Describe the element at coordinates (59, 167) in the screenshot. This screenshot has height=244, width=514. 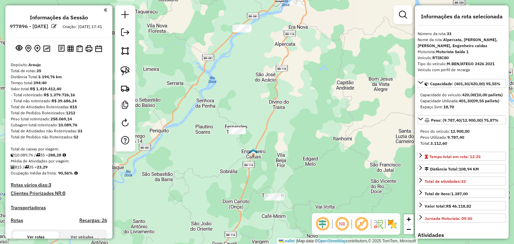
I see `div: 815 / 35 =` at that location.